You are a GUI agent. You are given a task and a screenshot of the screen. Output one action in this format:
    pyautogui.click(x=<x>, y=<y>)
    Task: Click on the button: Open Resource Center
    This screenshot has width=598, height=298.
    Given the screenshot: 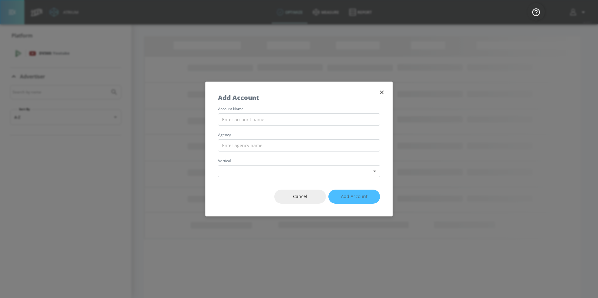 What is the action you would take?
    pyautogui.click(x=536, y=12)
    